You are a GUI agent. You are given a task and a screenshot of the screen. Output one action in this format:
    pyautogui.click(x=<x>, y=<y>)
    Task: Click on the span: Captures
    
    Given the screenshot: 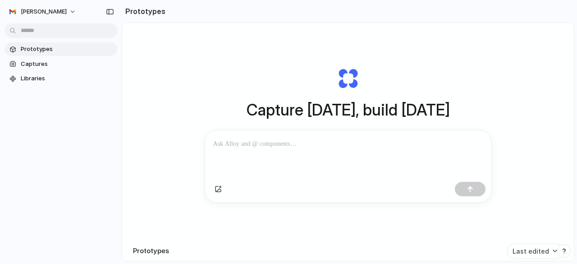 What is the action you would take?
    pyautogui.click(x=67, y=64)
    